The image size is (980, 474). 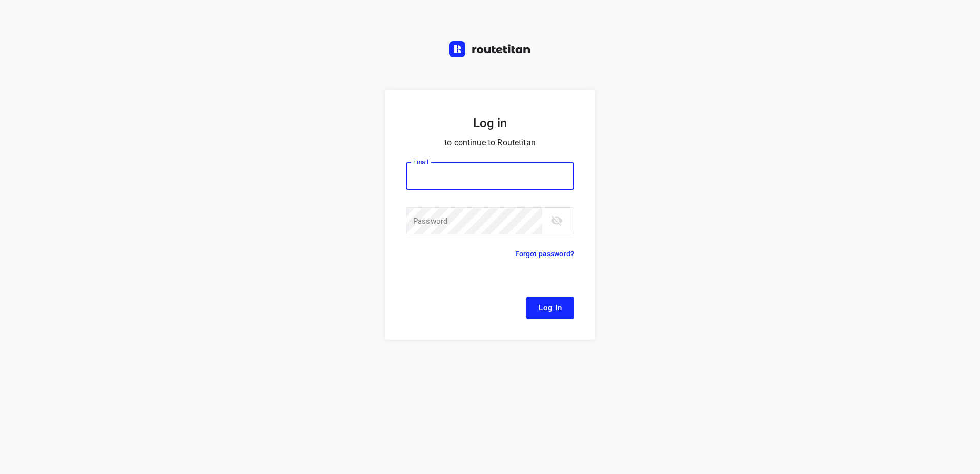 I want to click on button: Log In, so click(x=550, y=308).